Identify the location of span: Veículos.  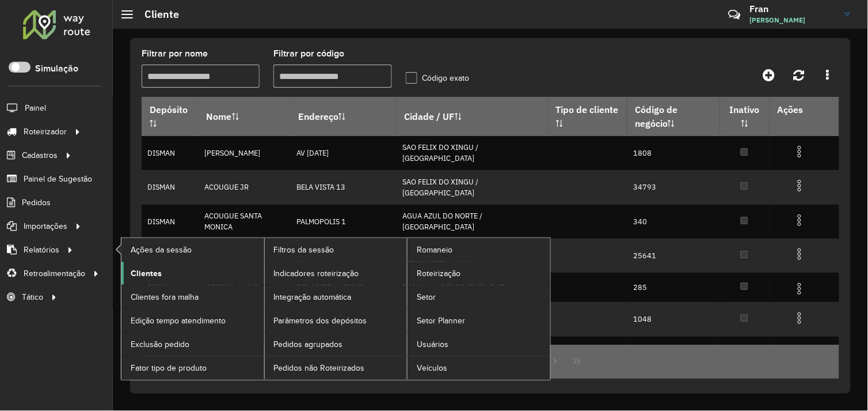
(432, 367).